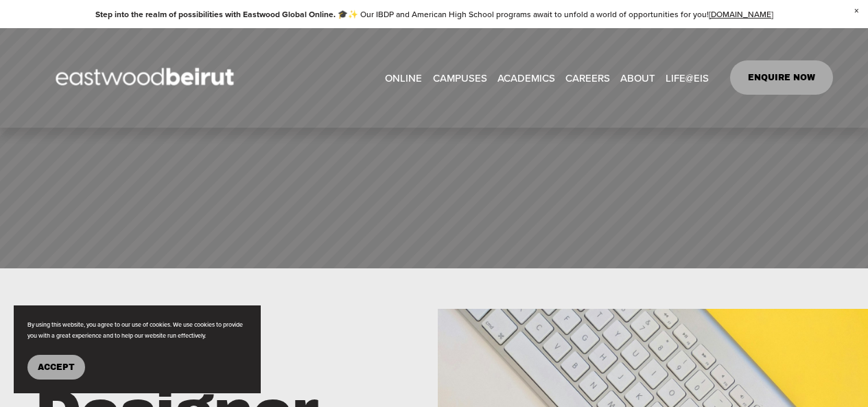  What do you see at coordinates (637, 78) in the screenshot?
I see `span: ABOUT` at bounding box center [637, 78].